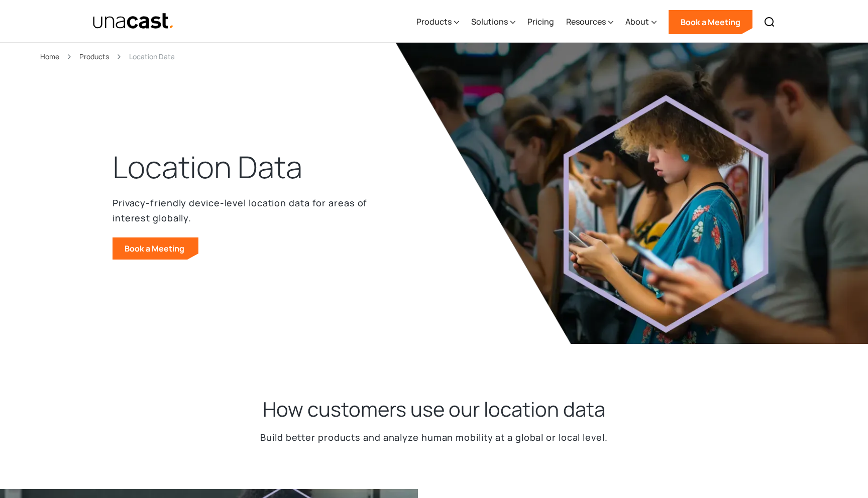  Describe the element at coordinates (769, 22) in the screenshot. I see `img: Search icon` at that location.